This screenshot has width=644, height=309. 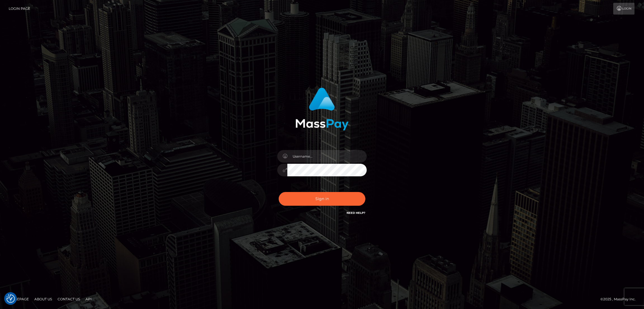 What do you see at coordinates (11, 299) in the screenshot?
I see `img: Revisit consent button` at bounding box center [11, 299].